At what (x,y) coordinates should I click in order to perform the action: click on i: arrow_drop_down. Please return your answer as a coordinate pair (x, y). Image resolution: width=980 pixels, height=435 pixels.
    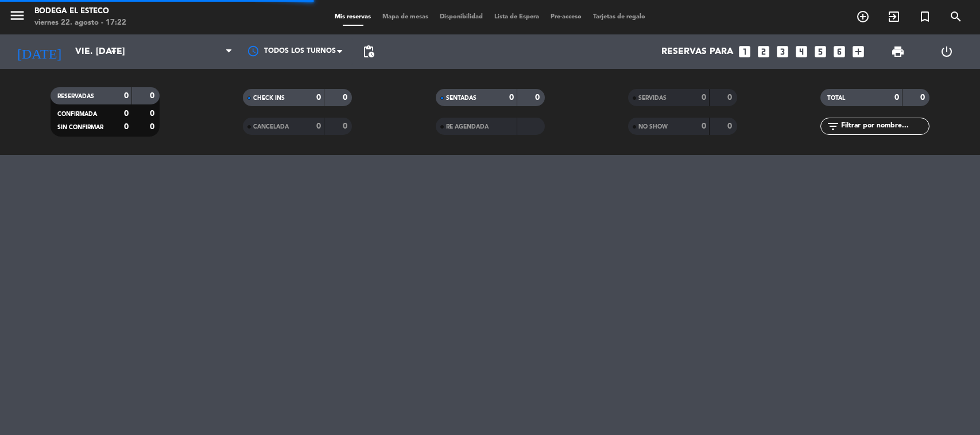
    Looking at the image, I should click on (113, 52).